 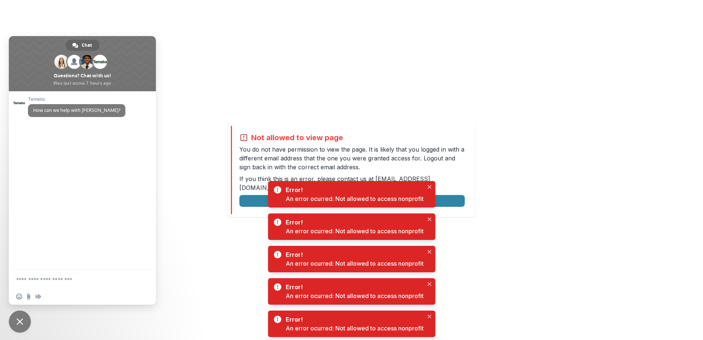 What do you see at coordinates (74, 279) in the screenshot?
I see `textarea: Compose your message...` at bounding box center [74, 279].